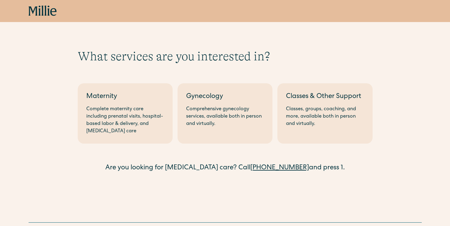  I want to click on div: Maternity, so click(125, 97).